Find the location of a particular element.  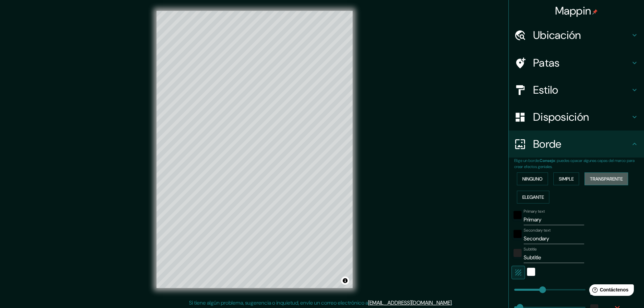

font: Ninguno is located at coordinates (532, 179).